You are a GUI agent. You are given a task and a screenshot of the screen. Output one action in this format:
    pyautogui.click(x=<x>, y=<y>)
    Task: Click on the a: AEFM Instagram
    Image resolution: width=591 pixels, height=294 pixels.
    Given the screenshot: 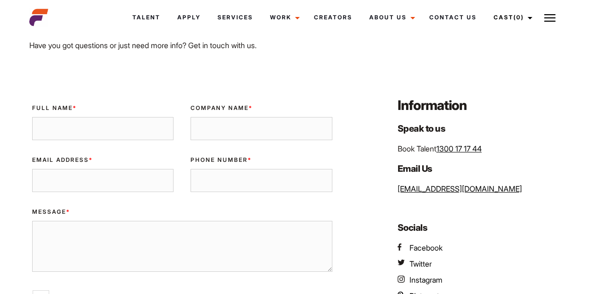 What is the action you would take?
    pyautogui.click(x=420, y=280)
    